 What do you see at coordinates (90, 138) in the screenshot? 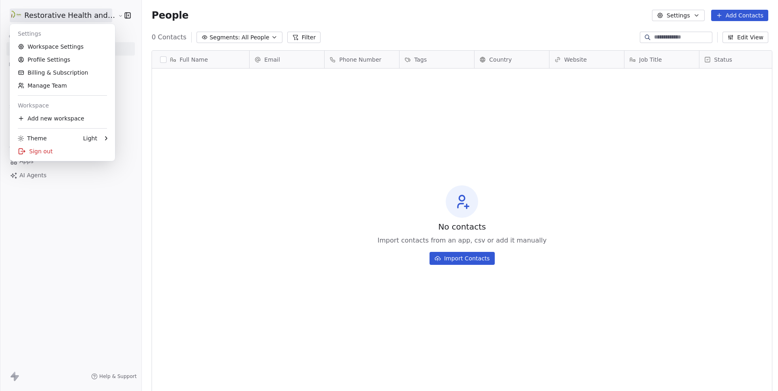
I see `div: Light` at bounding box center [90, 138].